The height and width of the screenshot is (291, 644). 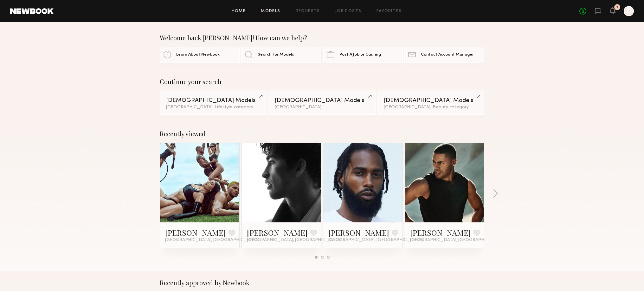 I want to click on span: Search For Models, so click(x=276, y=55).